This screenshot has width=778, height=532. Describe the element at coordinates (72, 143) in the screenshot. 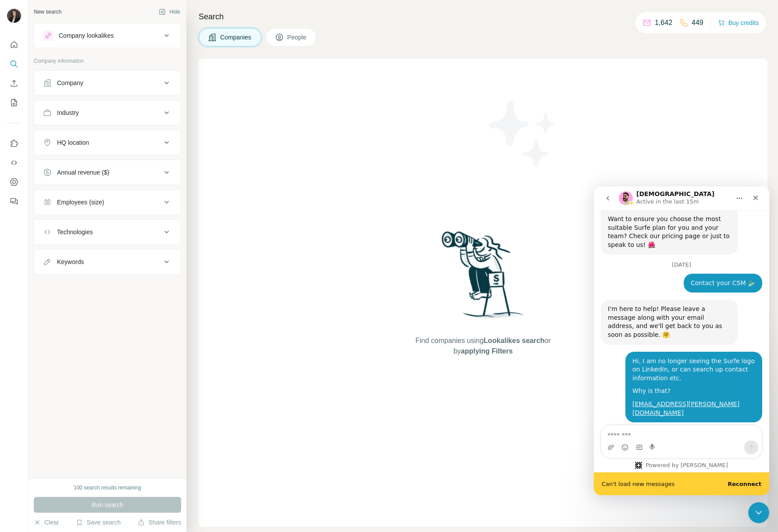

I see `div: HQ location` at that location.